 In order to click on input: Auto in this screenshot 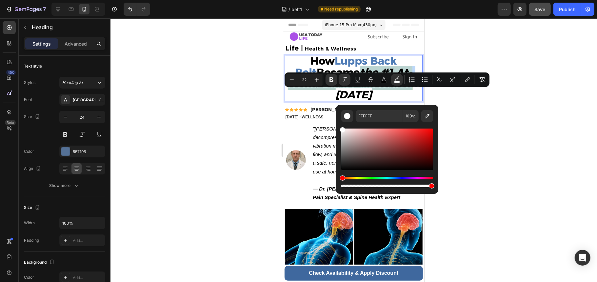, I will do `click(82, 223)`.